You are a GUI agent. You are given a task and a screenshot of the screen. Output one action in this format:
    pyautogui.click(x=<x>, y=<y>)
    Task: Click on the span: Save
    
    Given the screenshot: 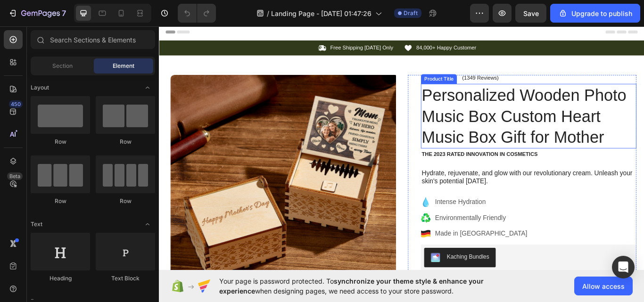 What is the action you would take?
    pyautogui.click(x=531, y=13)
    